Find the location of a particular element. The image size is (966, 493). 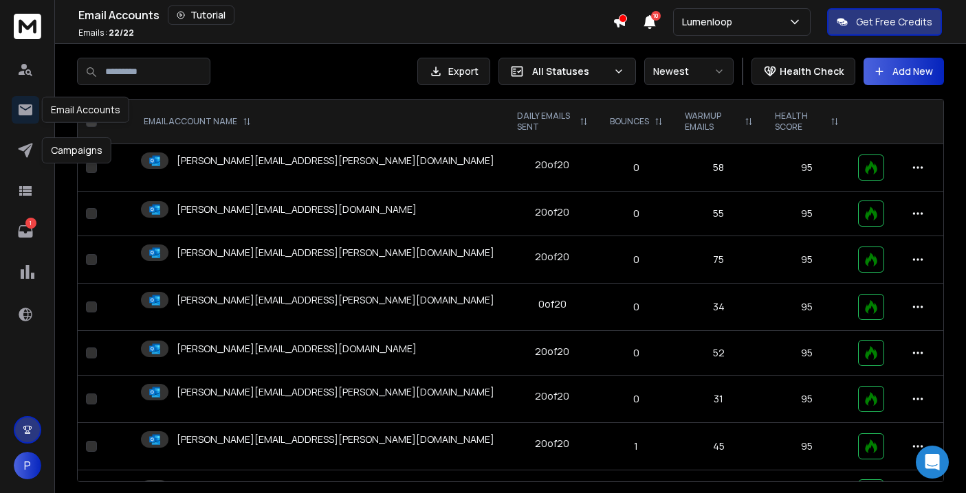

p: Health Check is located at coordinates (811, 71).